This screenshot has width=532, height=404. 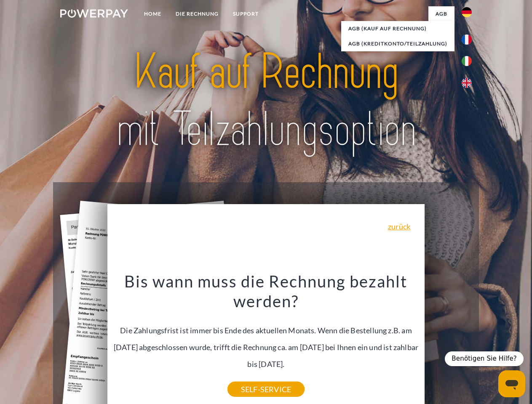 What do you see at coordinates (441, 14) in the screenshot?
I see `a: agb` at bounding box center [441, 14].